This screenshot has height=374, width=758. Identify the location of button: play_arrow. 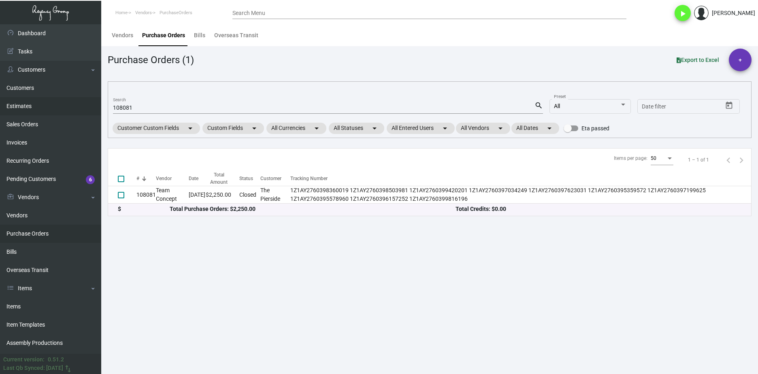
(683, 13).